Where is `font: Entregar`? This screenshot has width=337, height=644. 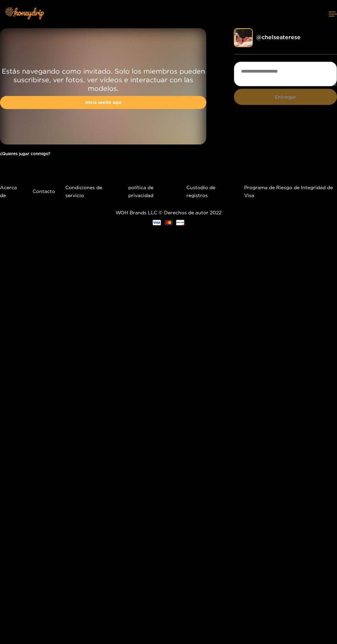
font: Entregar is located at coordinates (285, 96).